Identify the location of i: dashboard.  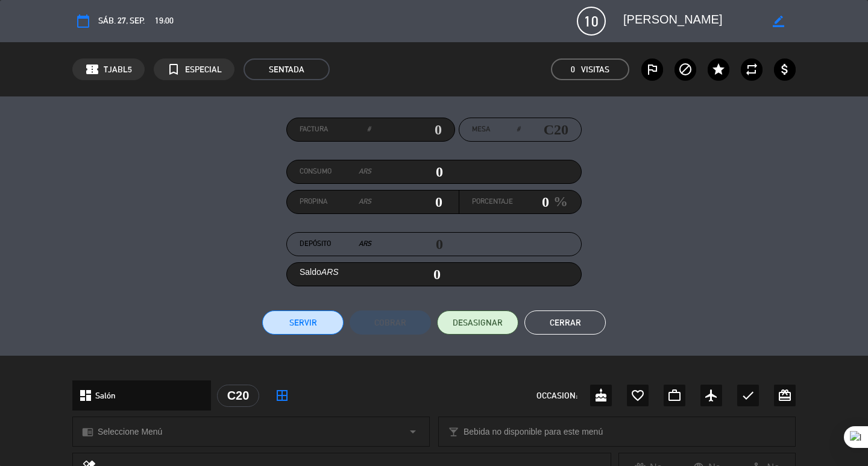
(86, 396).